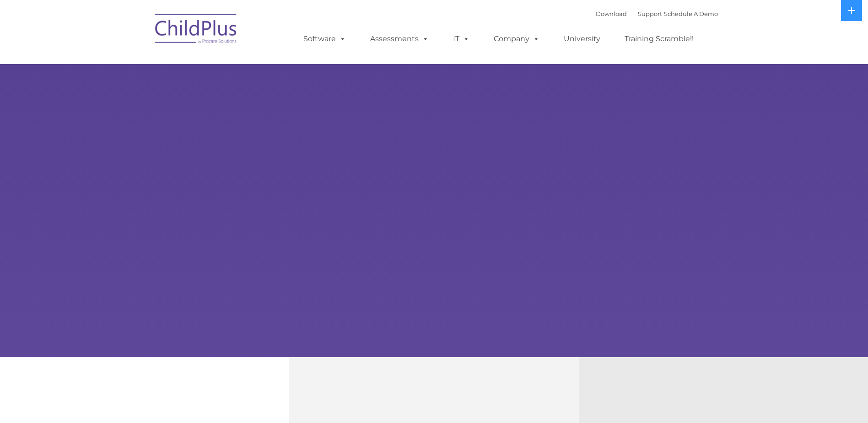 The width and height of the screenshot is (868, 423). Describe the element at coordinates (582, 39) in the screenshot. I see `a: University` at that location.